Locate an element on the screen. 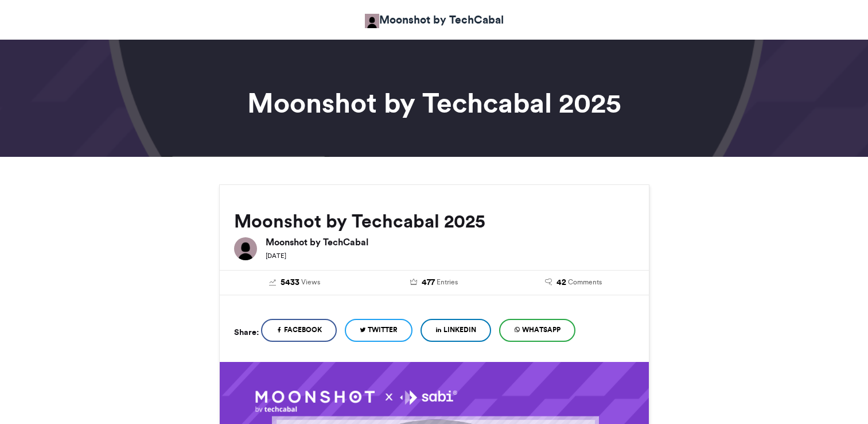  h2: Moonshot by Techcabal 2025 is located at coordinates (434, 221).